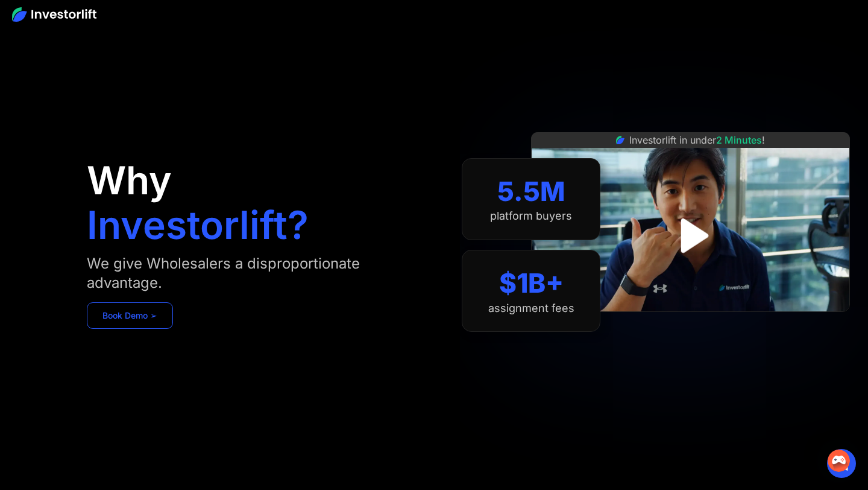  I want to click on div: platform buyers, so click(531, 216).